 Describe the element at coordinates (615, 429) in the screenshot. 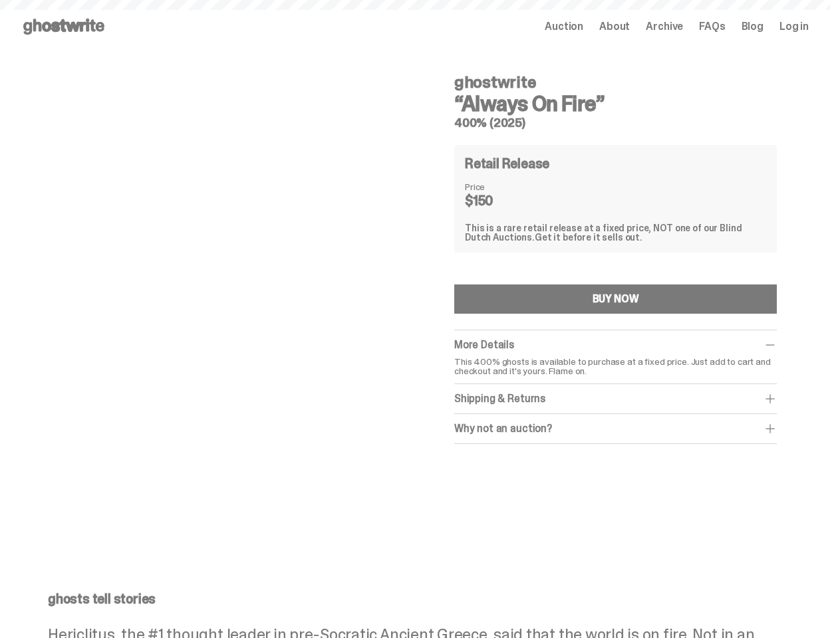

I see `div: Why not an auction?` at that location.